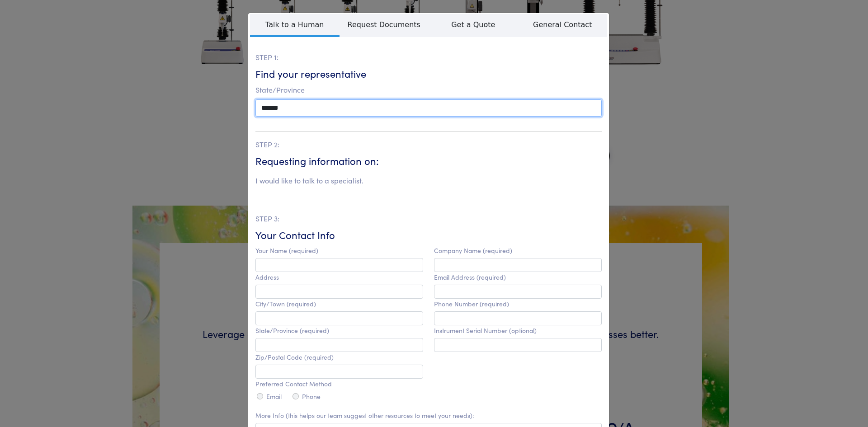 This screenshot has width=868, height=427. Describe the element at coordinates (429, 219) in the screenshot. I see `p: STEP 3:` at that location.